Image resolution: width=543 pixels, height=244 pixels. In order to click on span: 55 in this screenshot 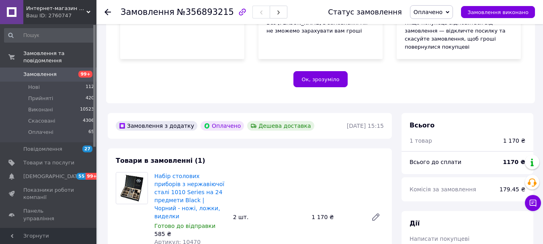, I will do `click(81, 176)`.